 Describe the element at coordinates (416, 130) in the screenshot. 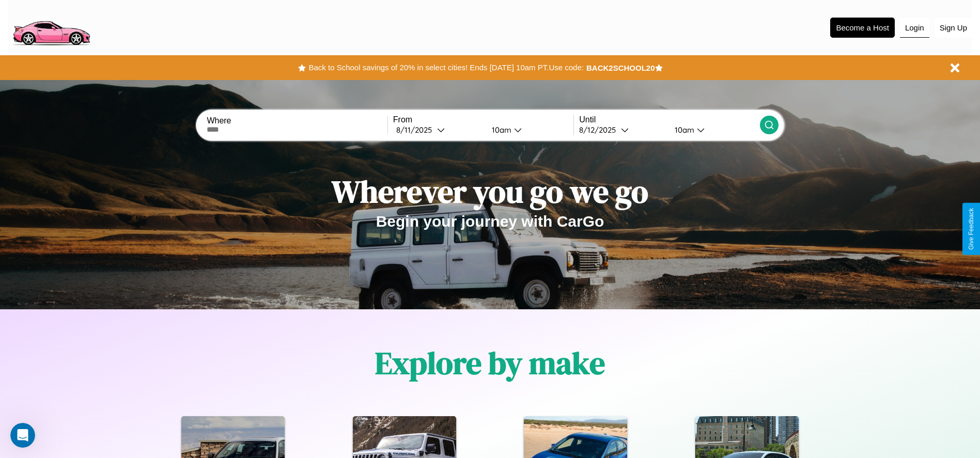

I see `div: 8 / 11 / 2025` at that location.